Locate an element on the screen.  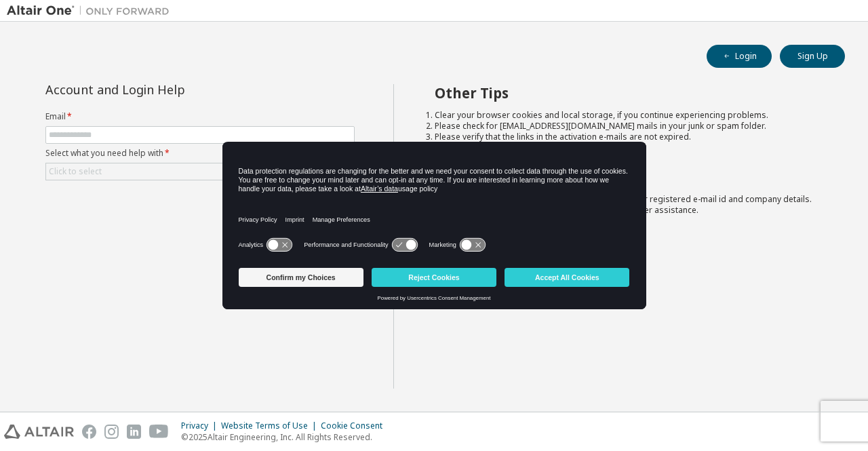
div: Privacy is located at coordinates (201, 426).